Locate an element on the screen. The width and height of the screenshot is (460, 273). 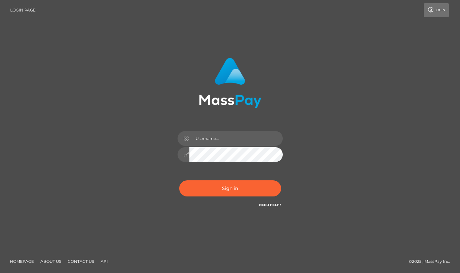
a: Need Help? is located at coordinates (270, 205).